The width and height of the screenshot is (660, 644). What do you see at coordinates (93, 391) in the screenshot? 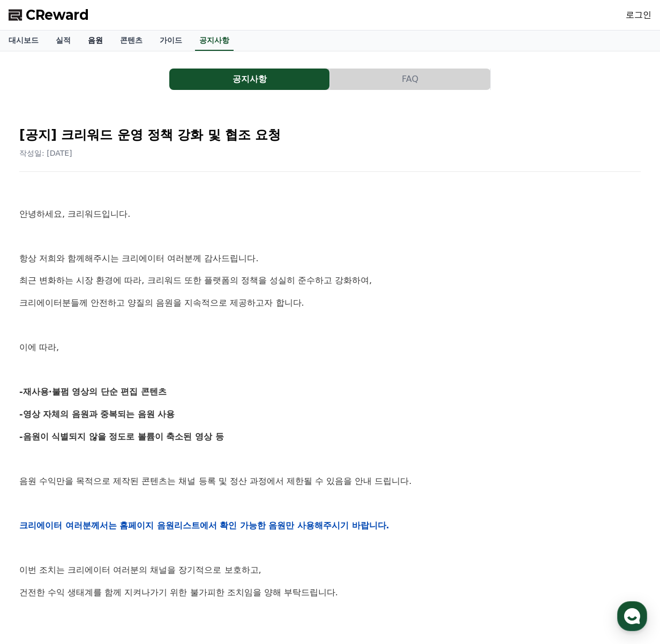
I see `strong: -재사용·불펌 영상의 단순 편집 콘텐츠` at bounding box center [93, 391].